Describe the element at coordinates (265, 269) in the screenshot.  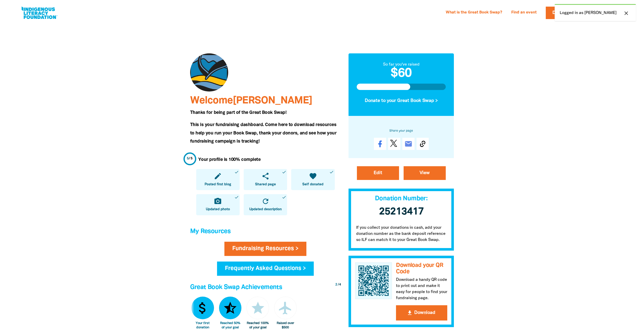
I see `a: Frequently Asked Questions >` at that location.